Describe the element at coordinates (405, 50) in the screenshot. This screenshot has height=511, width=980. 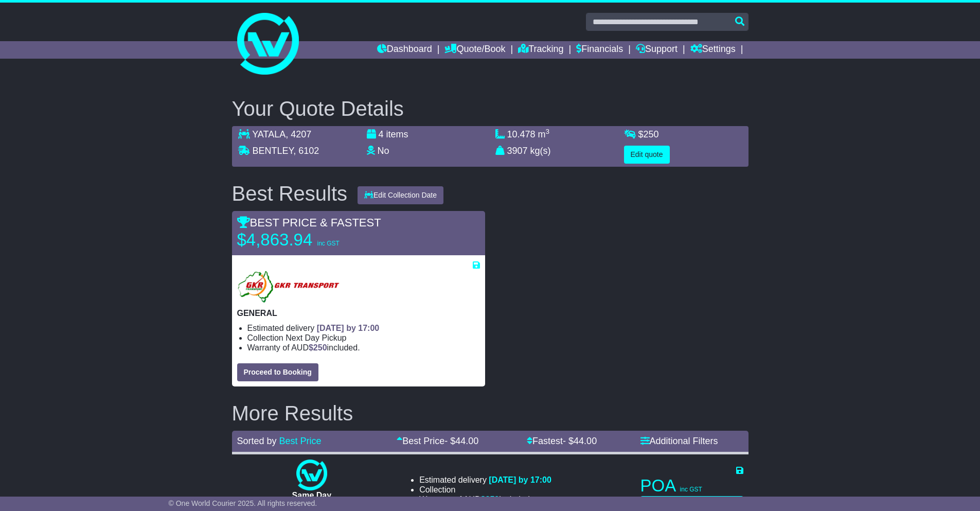
I see `a: Dashboard` at that location.